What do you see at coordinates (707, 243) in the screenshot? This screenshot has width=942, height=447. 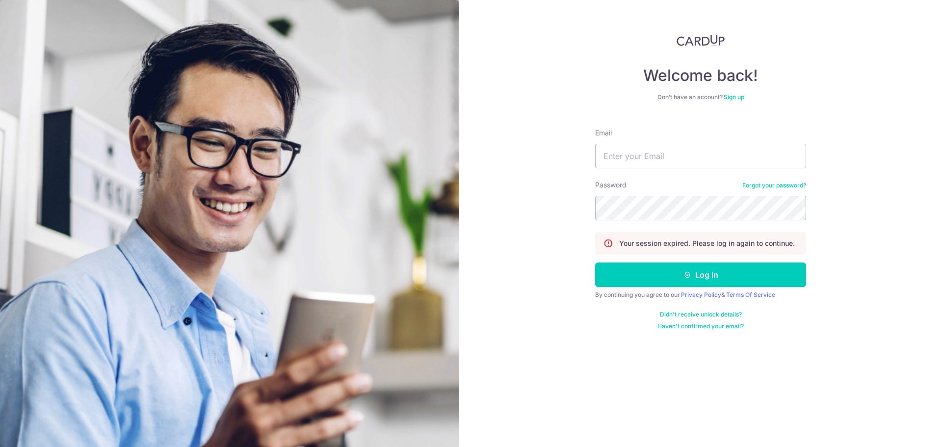 I see `p: Your session expired. Please log in again to continue.` at bounding box center [707, 243].